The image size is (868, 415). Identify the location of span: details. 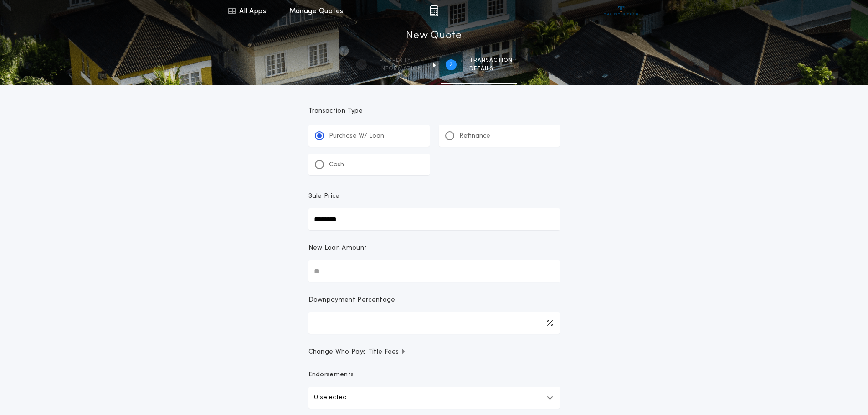
(491, 69).